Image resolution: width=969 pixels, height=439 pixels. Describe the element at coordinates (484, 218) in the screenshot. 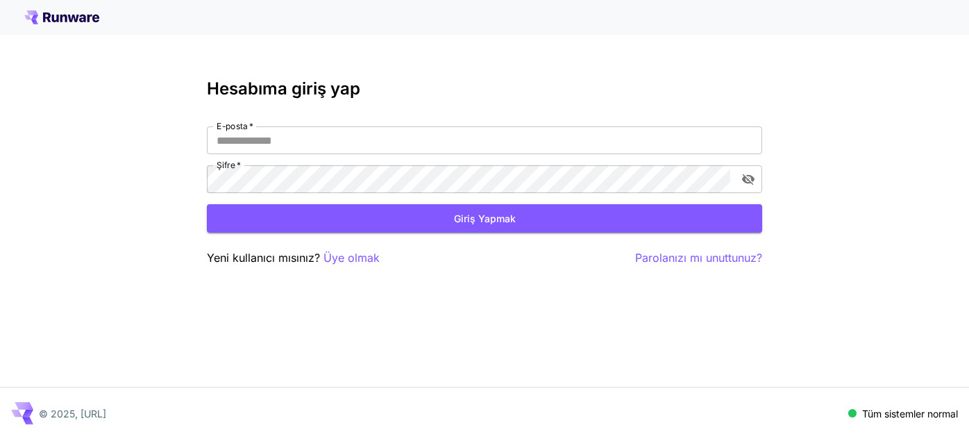

I see `font: Giriş yapmak` at that location.